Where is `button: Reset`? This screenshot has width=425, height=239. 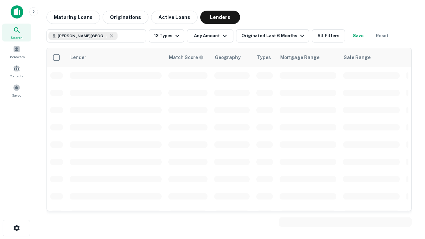
button: Reset is located at coordinates (382, 36).